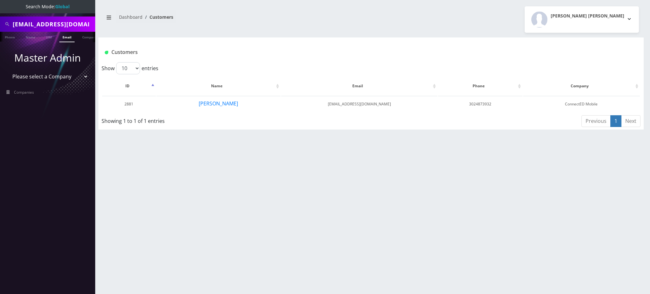 This screenshot has height=294, width=650. I want to click on span: Companies, so click(24, 92).